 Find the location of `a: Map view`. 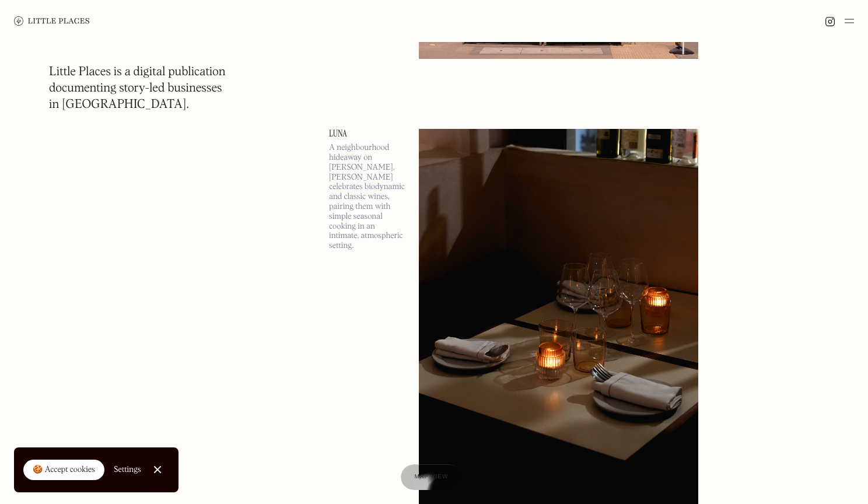

a: Map view is located at coordinates (431, 477).